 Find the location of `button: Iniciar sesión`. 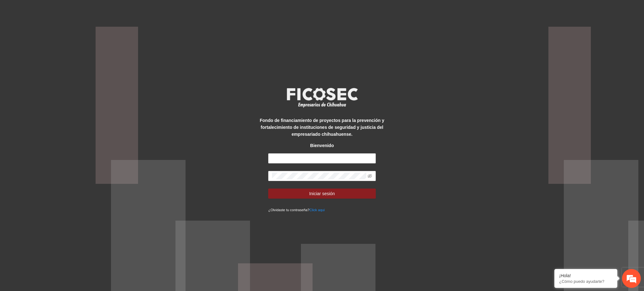

button: Iniciar sesión is located at coordinates (322, 194).